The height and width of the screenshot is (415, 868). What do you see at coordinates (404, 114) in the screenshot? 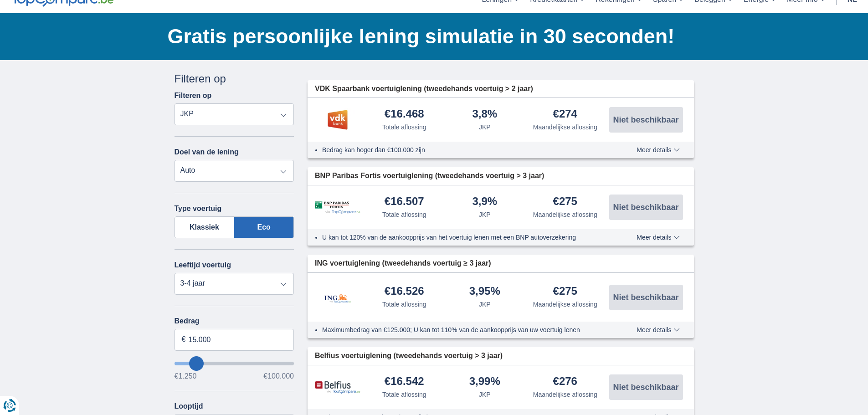
I see `div: €16.468` at bounding box center [404, 114].